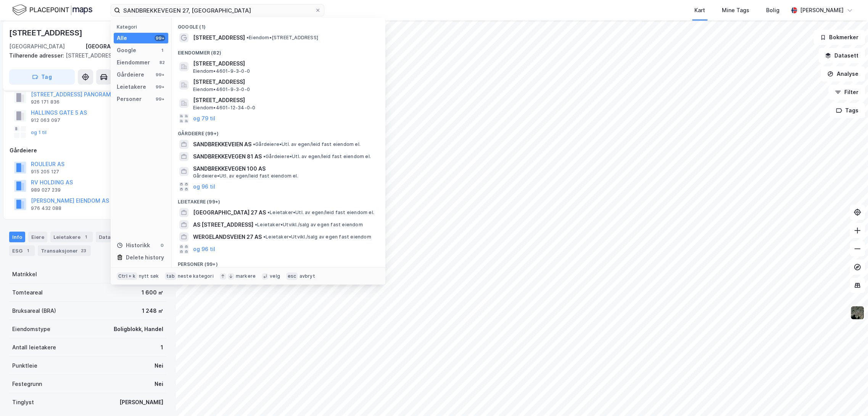 This screenshot has width=868, height=416. What do you see at coordinates (227, 237) in the screenshot?
I see `span: WERGELANDSVEIEN 27 AS` at bounding box center [227, 237].